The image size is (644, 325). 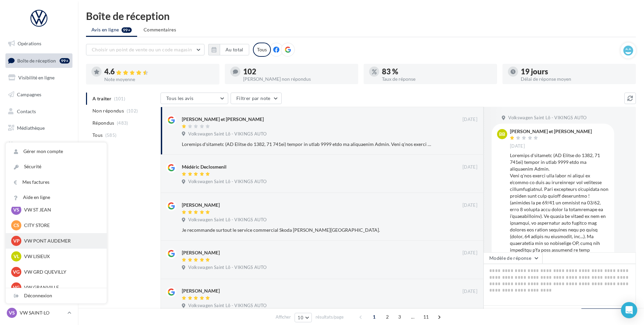 I want to click on button: Tous les avis, so click(x=194, y=98).